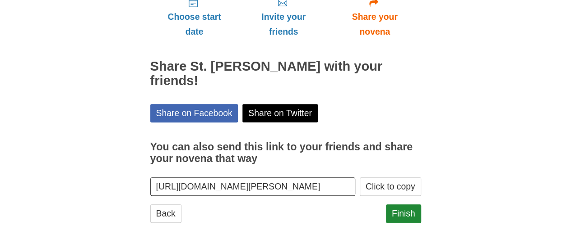  Describe the element at coordinates (285, 153) in the screenshot. I see `h3: You can also send this link to your friends and share your novena that way` at that location.